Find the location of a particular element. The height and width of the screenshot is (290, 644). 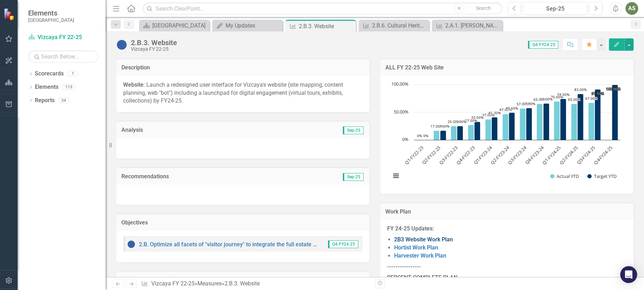

text: 83.00% is located at coordinates (580, 90).